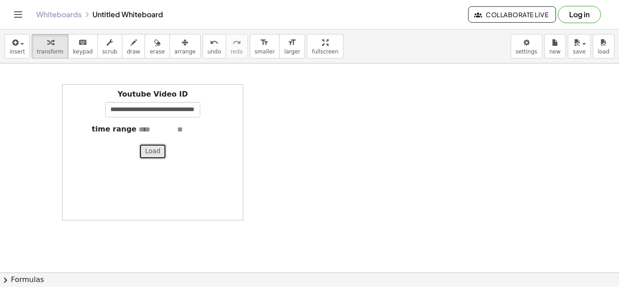  What do you see at coordinates (237, 52) in the screenshot?
I see `span: redo` at bounding box center [237, 52].